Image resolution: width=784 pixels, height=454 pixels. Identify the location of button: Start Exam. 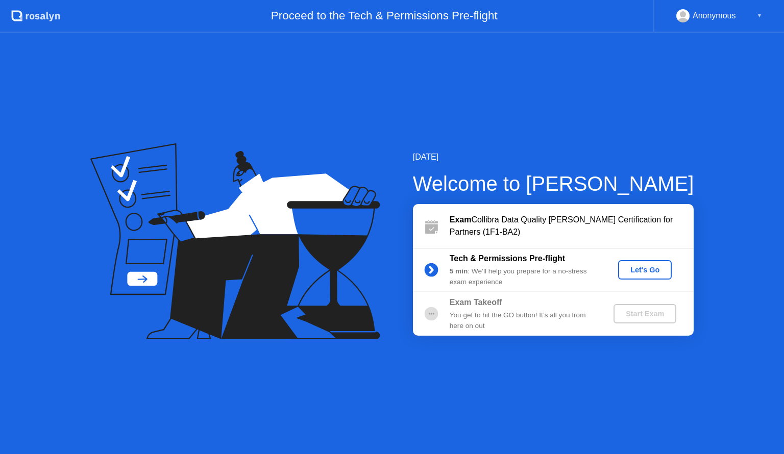
(645, 314).